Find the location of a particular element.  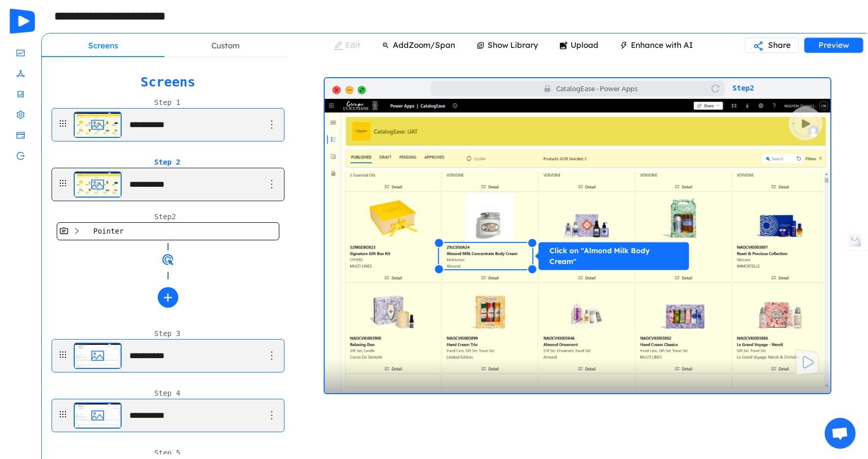

button: Preview is located at coordinates (834, 45).